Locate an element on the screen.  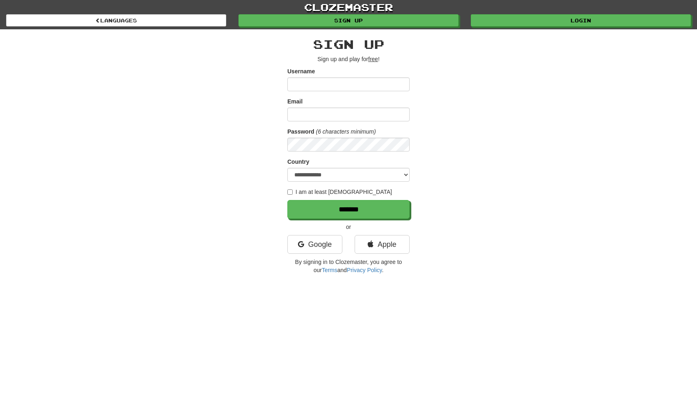
a: Login is located at coordinates (581, 20).